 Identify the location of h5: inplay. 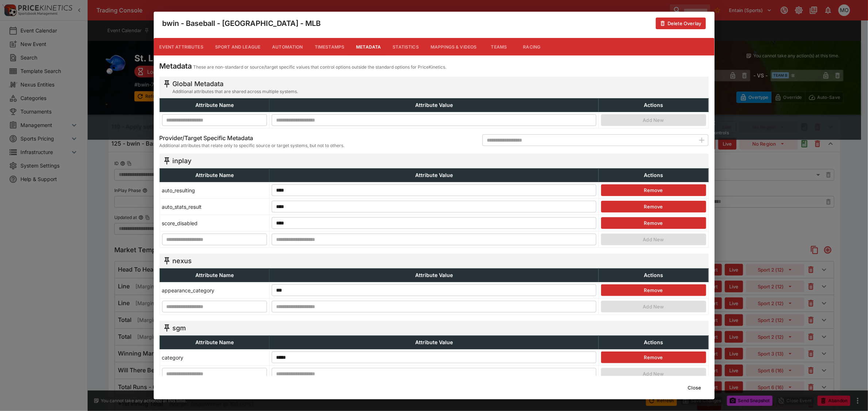
(182, 160).